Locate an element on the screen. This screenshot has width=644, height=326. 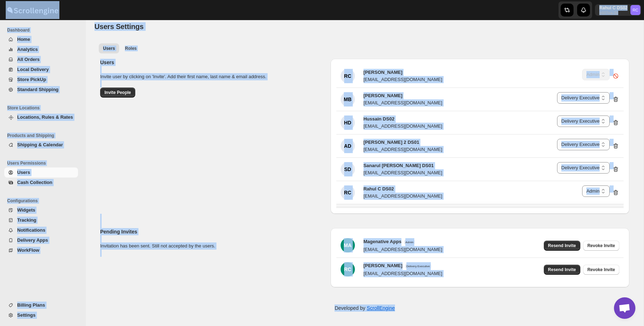
p: b607ea-2b is located at coordinates (613, 13).